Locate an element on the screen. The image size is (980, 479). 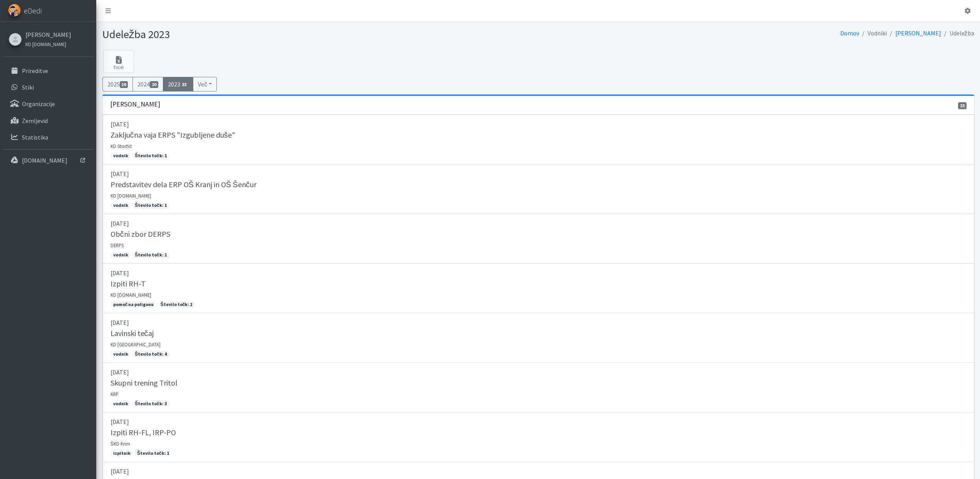
h1: Udeležba 2023 is located at coordinates (319, 34).